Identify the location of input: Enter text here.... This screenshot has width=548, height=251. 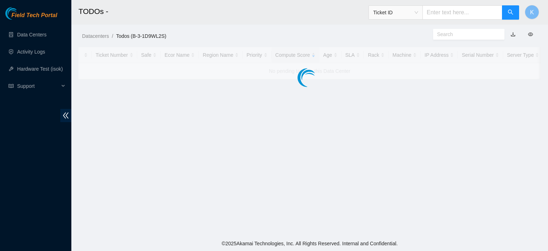
(462, 12).